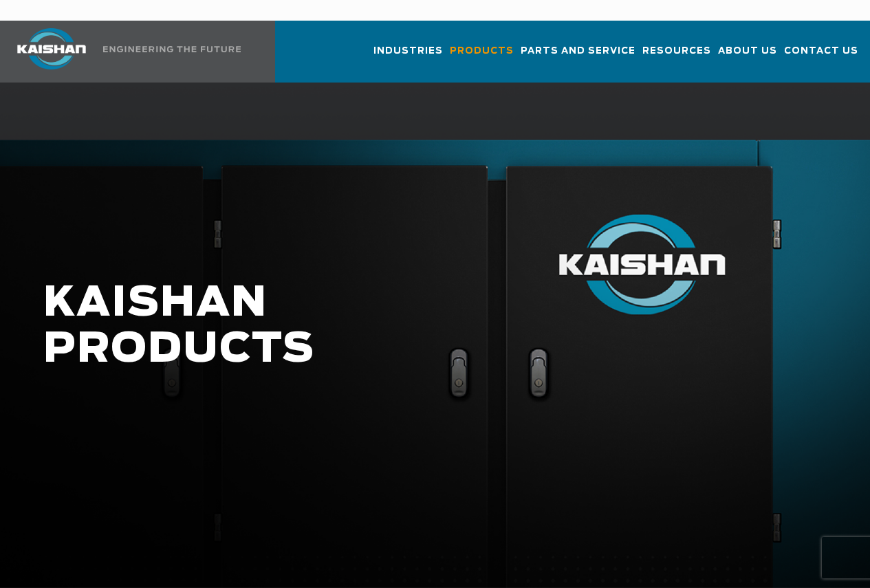 The width and height of the screenshot is (870, 588). Describe the element at coordinates (482, 56) in the screenshot. I see `a: Products` at that location.